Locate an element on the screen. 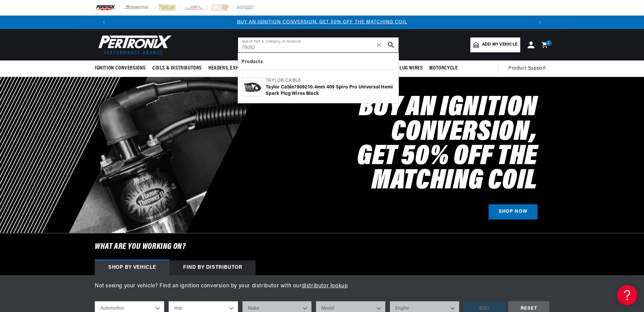 The height and width of the screenshot is (312, 644). div: 1 of 3 is located at coordinates (322, 22).